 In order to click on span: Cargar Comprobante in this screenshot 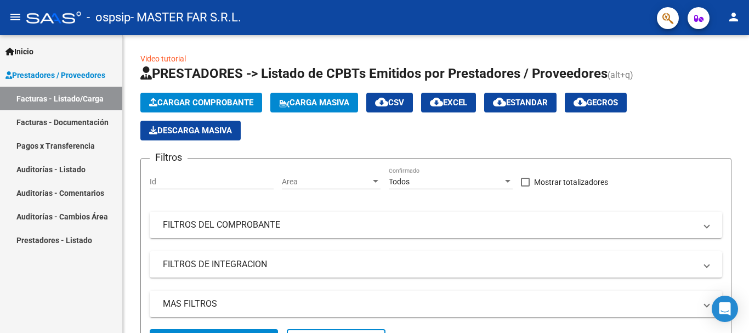, I will do `click(201, 103)`.